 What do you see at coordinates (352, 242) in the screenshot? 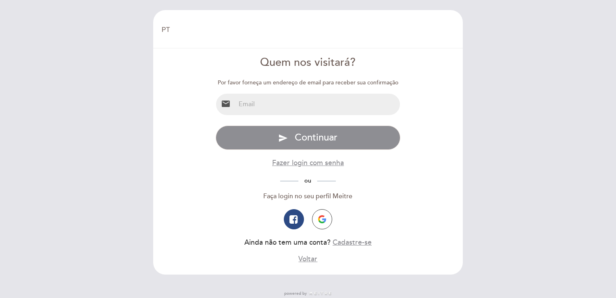
I see `button: Cadastre-se` at bounding box center [352, 242].